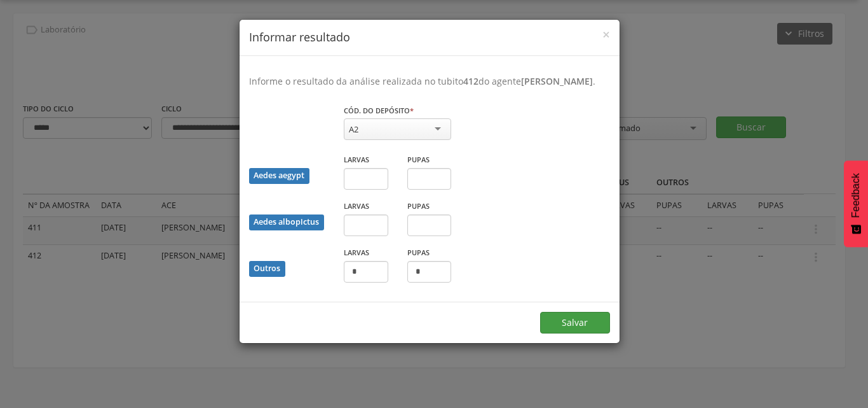 Image resolution: width=868 pixels, height=408 pixels. I want to click on button: Feedback - Mostrar pesquisa, so click(856, 203).